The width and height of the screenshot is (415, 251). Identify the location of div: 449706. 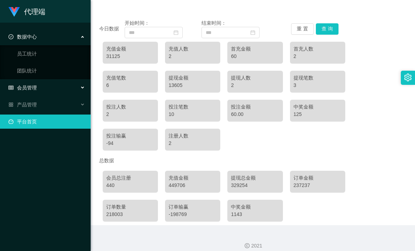
(193, 185).